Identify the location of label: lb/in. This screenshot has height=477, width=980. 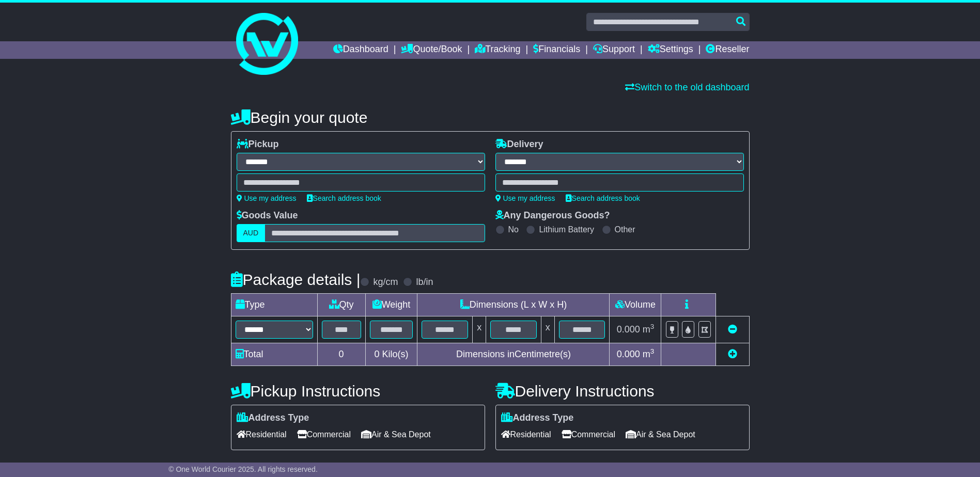
(424, 282).